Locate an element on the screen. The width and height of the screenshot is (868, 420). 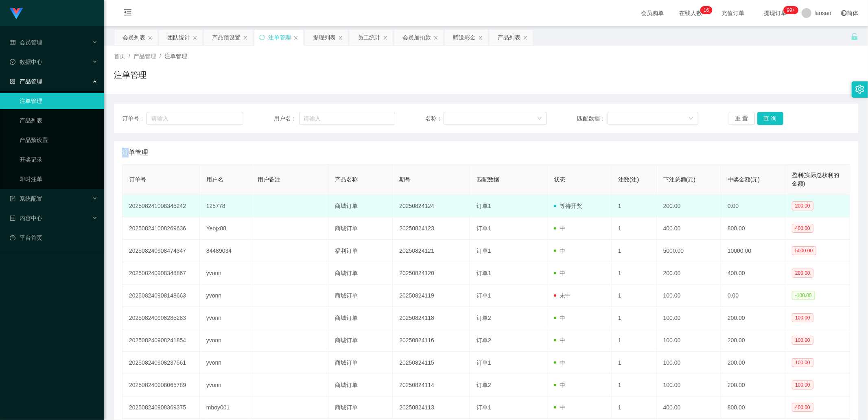
i: 图标: menu-fold is located at coordinates (128, 13).